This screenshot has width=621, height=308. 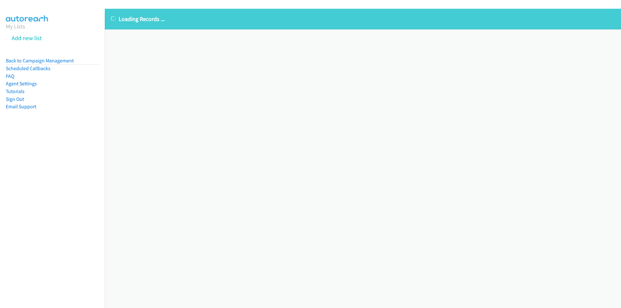 What do you see at coordinates (21, 84) in the screenshot?
I see `a: Agent Settings` at bounding box center [21, 84].